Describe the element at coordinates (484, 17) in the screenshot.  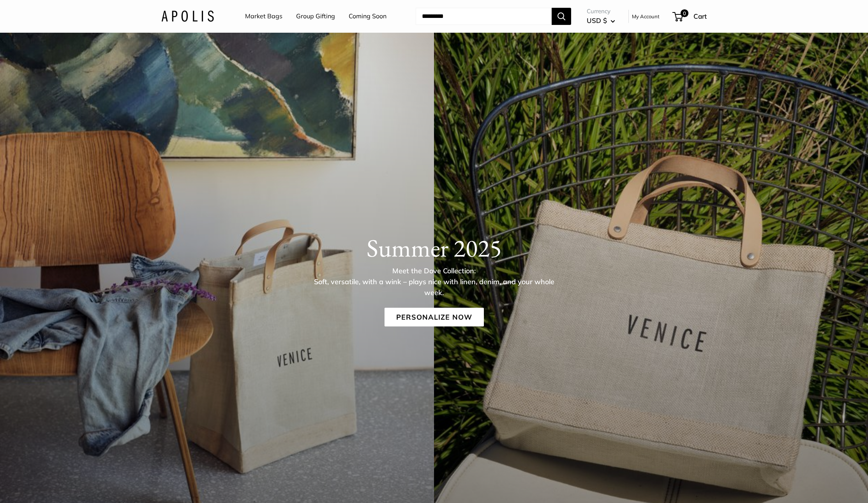
I see `input: Search...` at that location.